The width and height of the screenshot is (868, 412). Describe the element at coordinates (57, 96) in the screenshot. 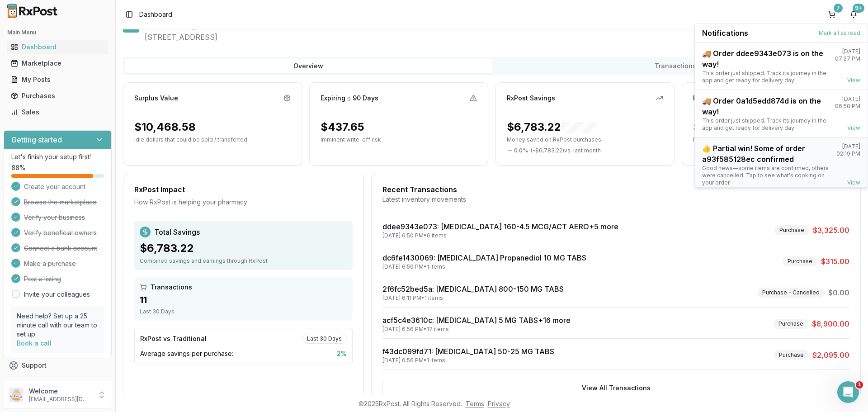

I see `button: Purchases` at that location.